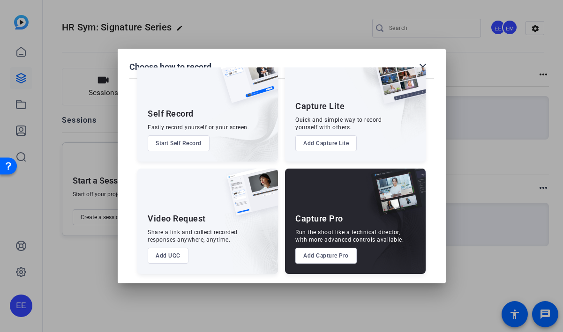 Image resolution: width=563 pixels, height=332 pixels. I want to click on button: Start Self Record, so click(179, 143).